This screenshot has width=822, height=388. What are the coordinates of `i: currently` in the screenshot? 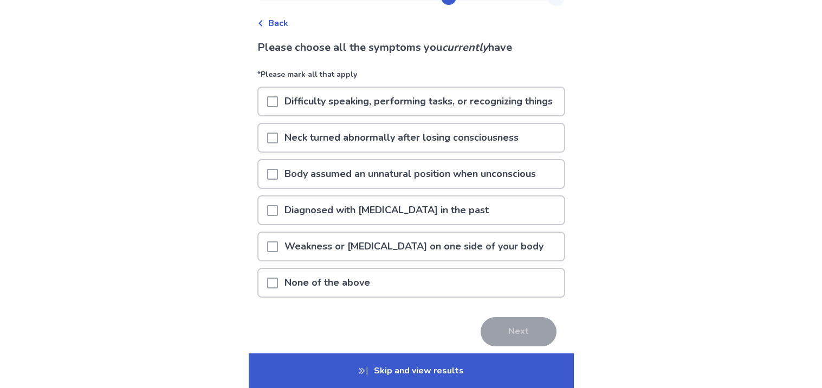 It's located at (465, 47).